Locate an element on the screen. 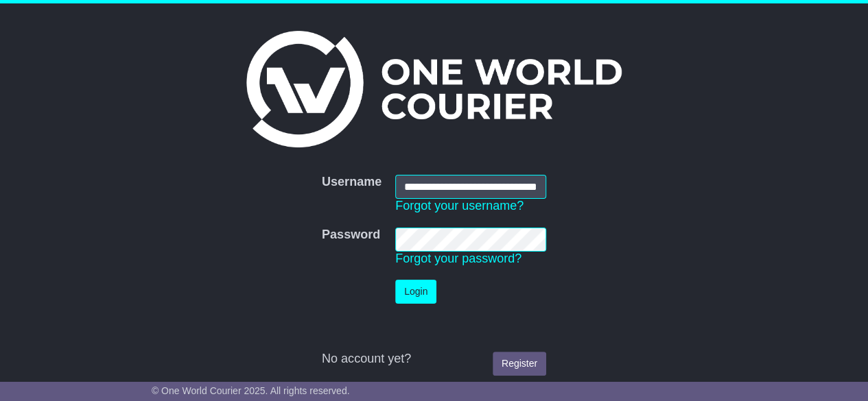  a: Forgot your username? is located at coordinates (459, 206).